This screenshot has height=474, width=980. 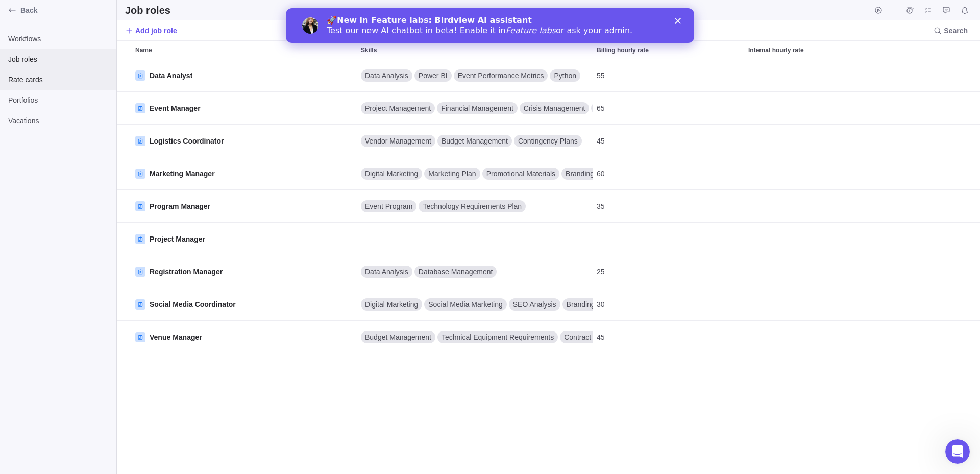 What do you see at coordinates (472, 206) in the screenshot?
I see `span: Technology Requirements Plan` at bounding box center [472, 206].